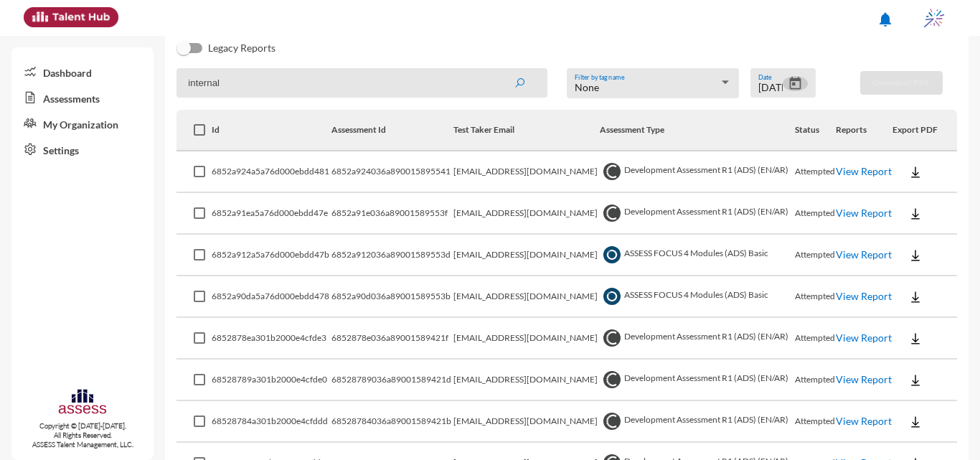 The width and height of the screenshot is (980, 460). I want to click on button: Download PDF, so click(901, 82).